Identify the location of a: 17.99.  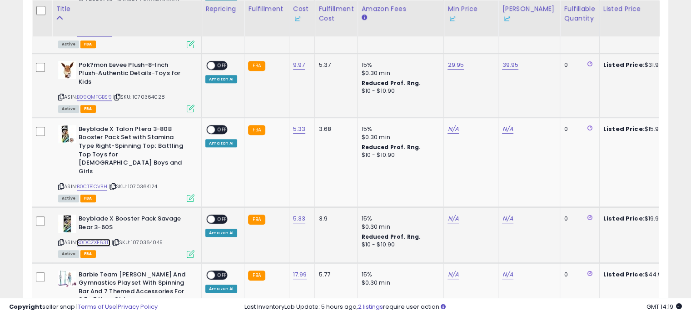
(300, 275).